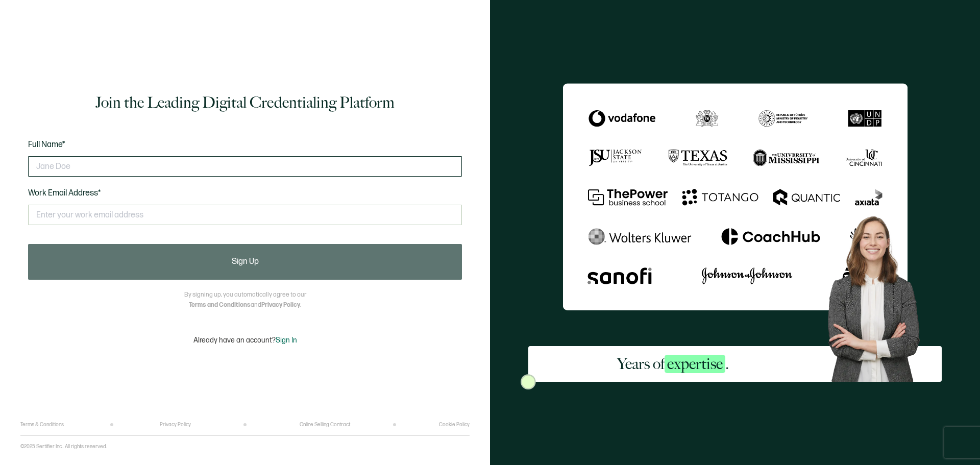  What do you see at coordinates (245, 262) in the screenshot?
I see `span: Sign Up` at bounding box center [245, 262].